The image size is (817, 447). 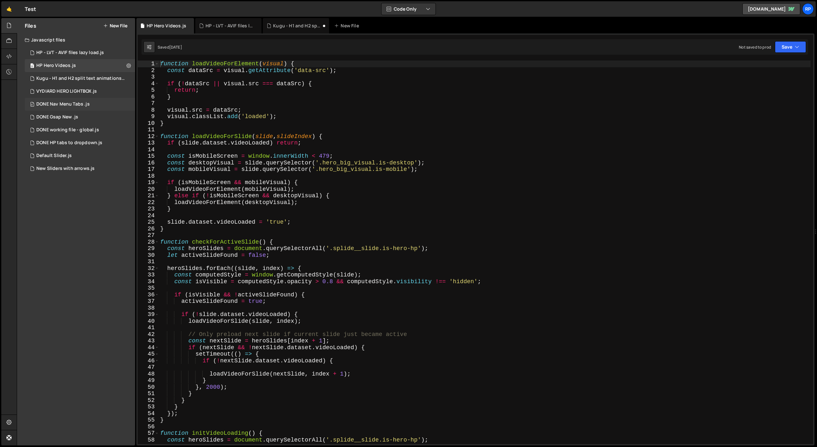 I want to click on div: 30, so click(x=148, y=255).